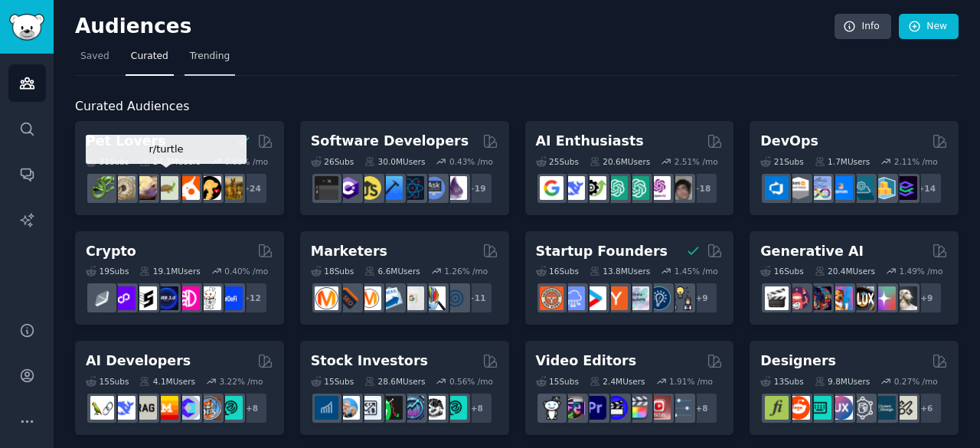 This screenshot has height=448, width=980. I want to click on img: Youtubevideo, so click(658, 407).